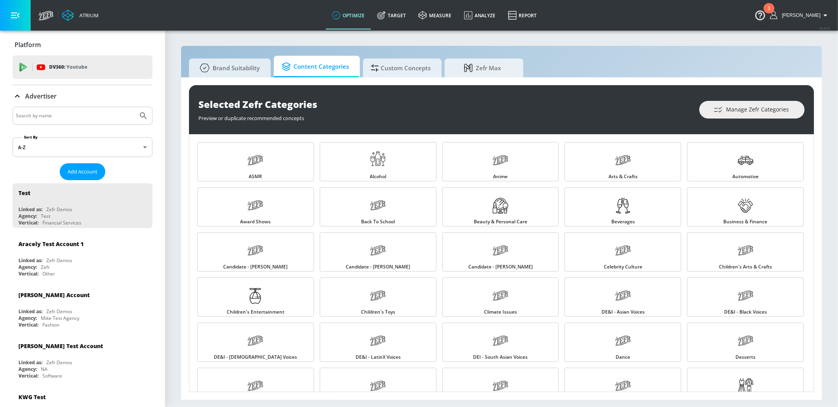  What do you see at coordinates (80, 15) in the screenshot?
I see `a: Atrium` at bounding box center [80, 15].